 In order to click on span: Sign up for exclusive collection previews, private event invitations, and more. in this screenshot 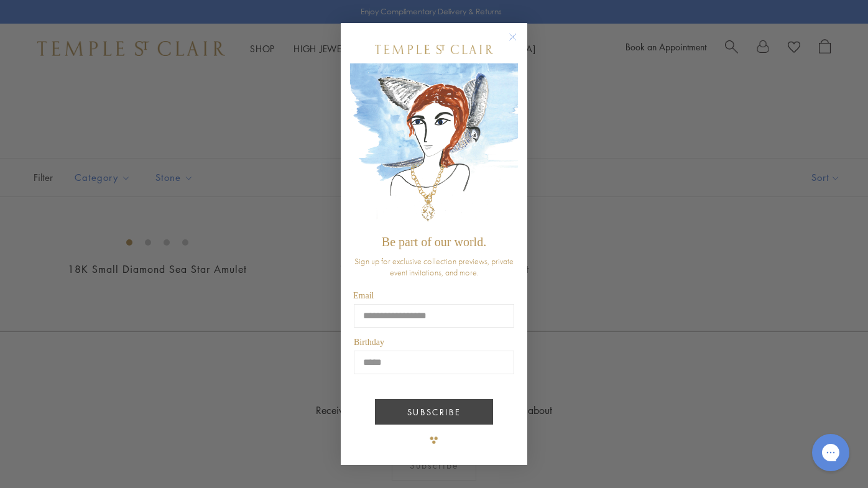, I will do `click(434, 267)`.